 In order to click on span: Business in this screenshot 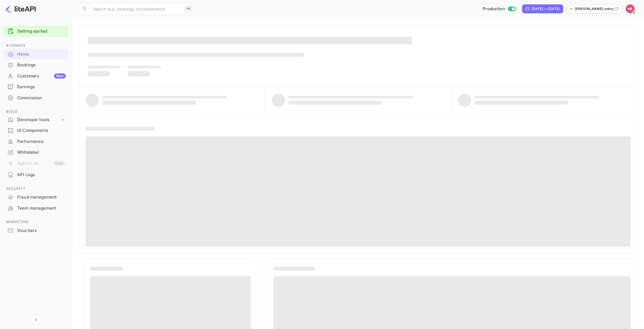, I will do `click(36, 46)`.